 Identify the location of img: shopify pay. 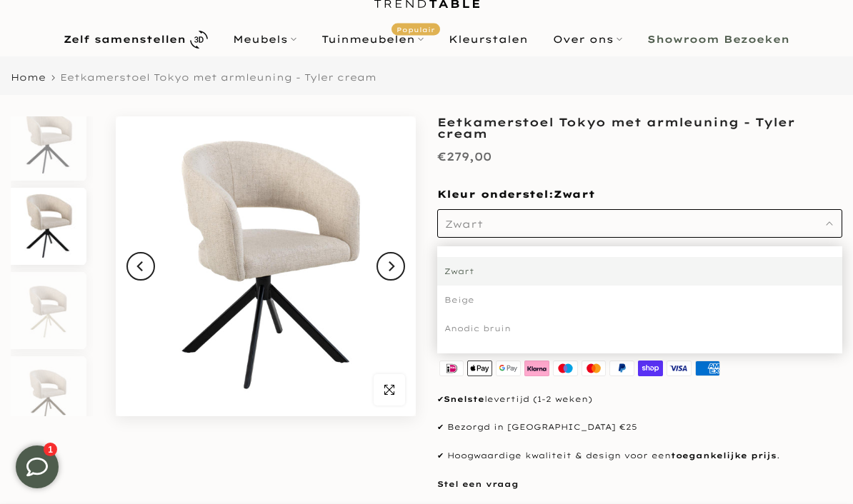
(650, 369).